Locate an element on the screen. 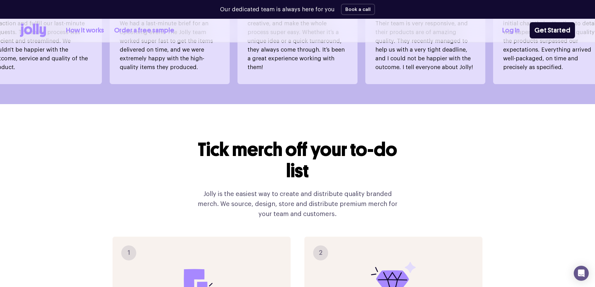  span: 1 is located at coordinates (129, 253).